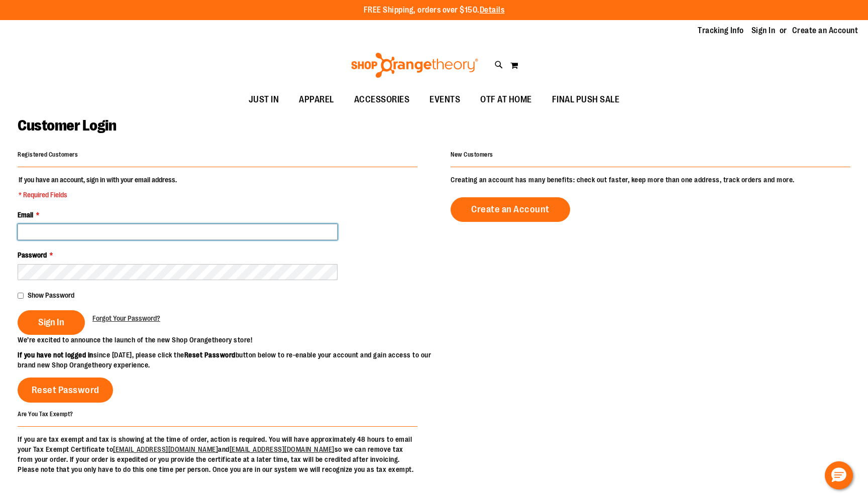 The height and width of the screenshot is (502, 868). I want to click on button: Hello, have a question? Let’s chat., so click(839, 476).